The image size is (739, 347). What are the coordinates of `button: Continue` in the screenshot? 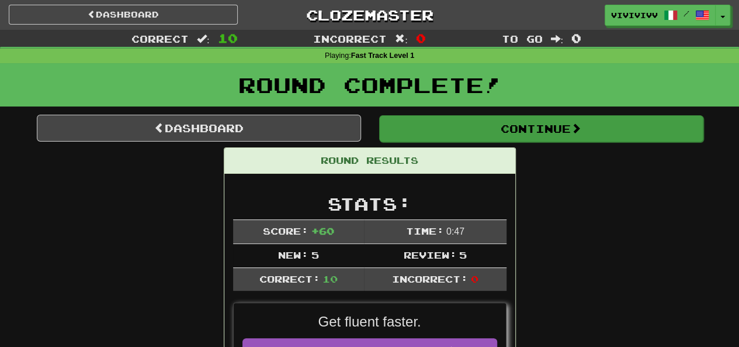 It's located at (541, 129).